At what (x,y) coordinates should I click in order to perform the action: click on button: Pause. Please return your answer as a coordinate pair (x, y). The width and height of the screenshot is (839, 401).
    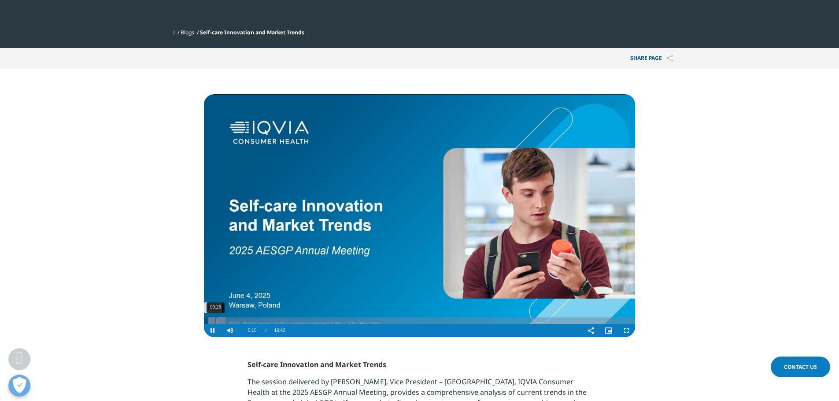
    Looking at the image, I should click on (213, 331).